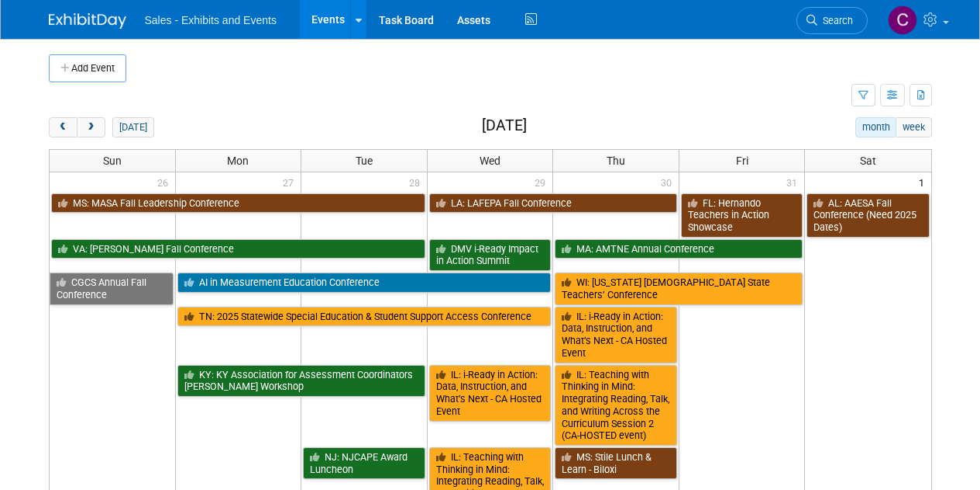  I want to click on span: 1, so click(925, 182).